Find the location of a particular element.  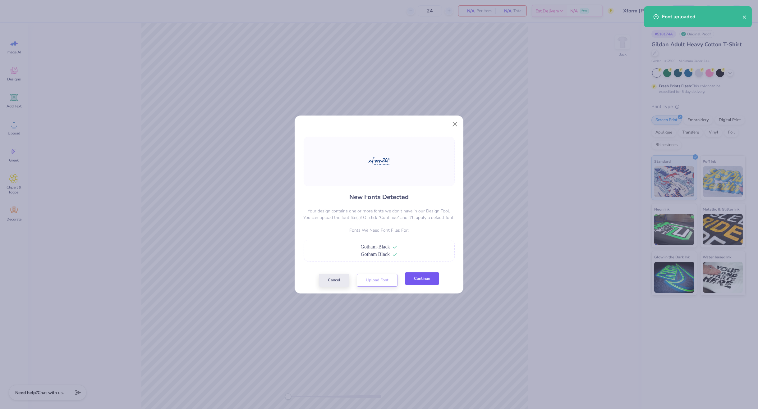

button: Close is located at coordinates (455, 124).